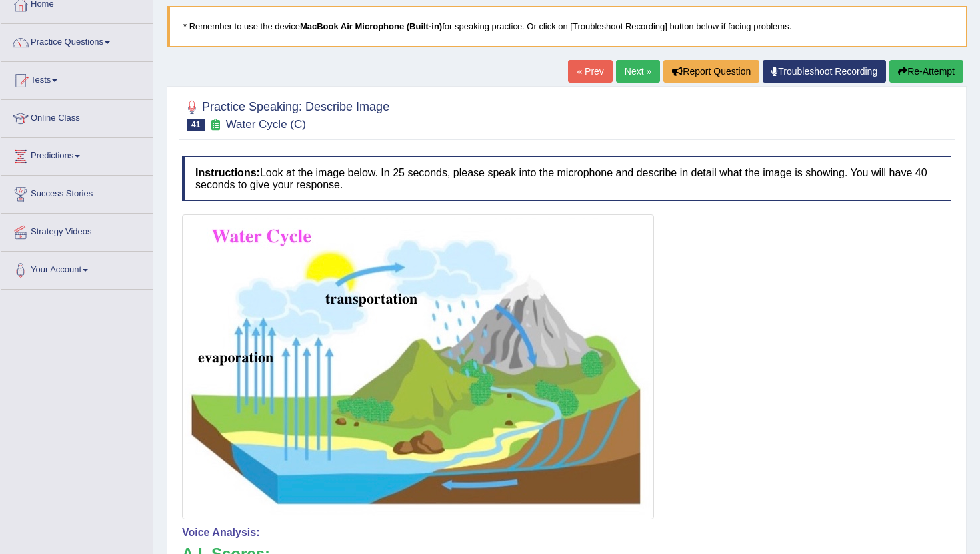 The image size is (980, 554). Describe the element at coordinates (590, 71) in the screenshot. I see `a: « Prev` at that location.